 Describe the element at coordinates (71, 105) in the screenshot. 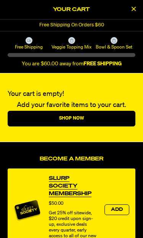

I see `p: Add your favorite items to your cart.` at that location.